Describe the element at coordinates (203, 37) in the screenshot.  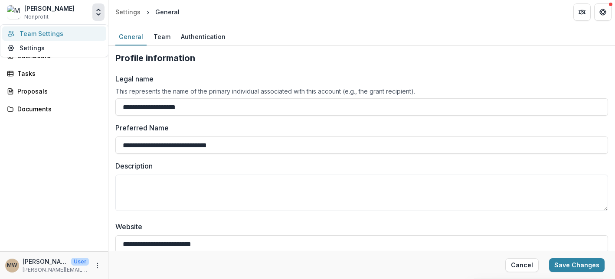
I see `a: Authentication` at that location.